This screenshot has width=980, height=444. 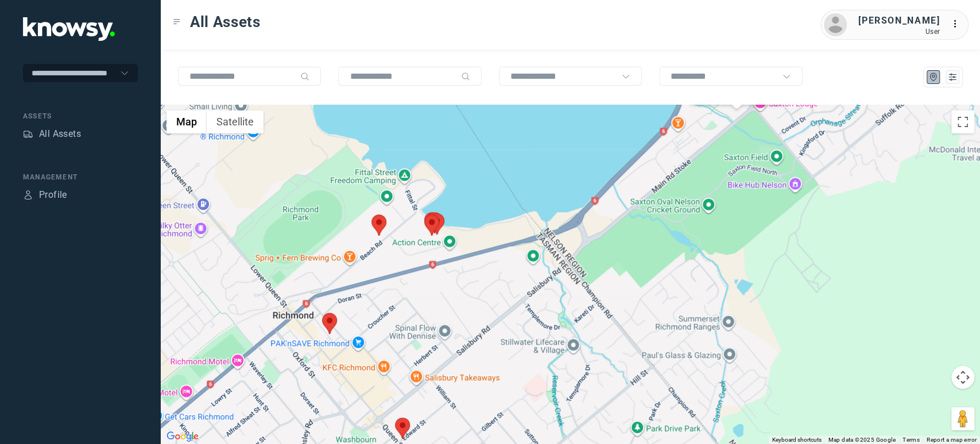 What do you see at coordinates (934, 77) in the screenshot?
I see `div: Map` at bounding box center [934, 77].